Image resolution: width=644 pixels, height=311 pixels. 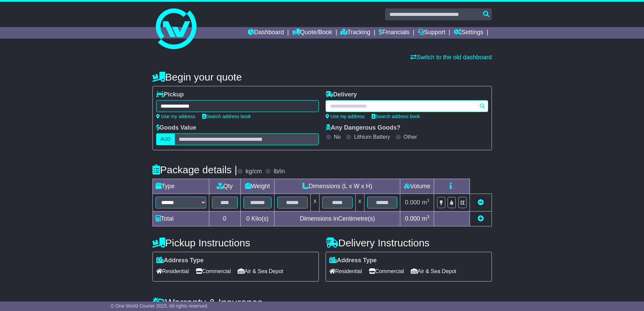 What do you see at coordinates (481, 219) in the screenshot?
I see `a: Add new item` at bounding box center [481, 219].